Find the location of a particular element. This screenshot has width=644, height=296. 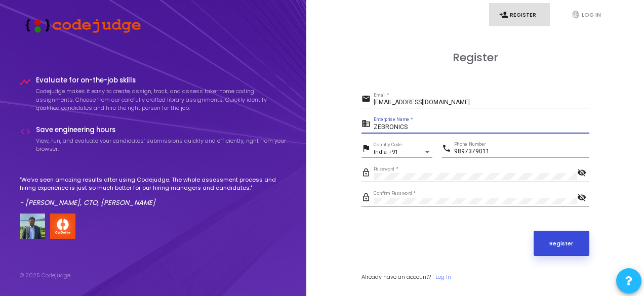

h4: Save engineering hours is located at coordinates (162, 130).